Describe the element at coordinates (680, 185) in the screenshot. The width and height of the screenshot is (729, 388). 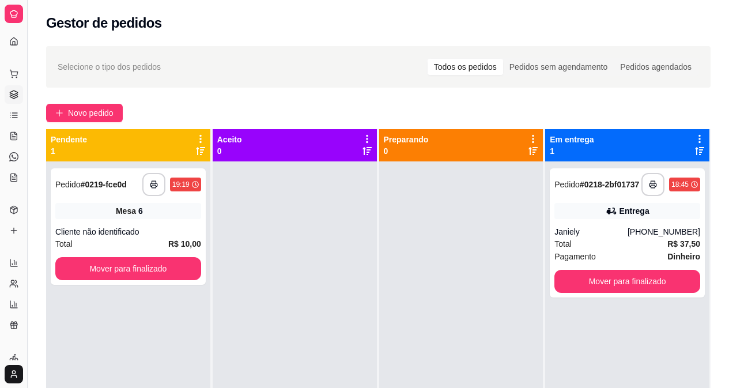
I see `div: 18:45` at that location.